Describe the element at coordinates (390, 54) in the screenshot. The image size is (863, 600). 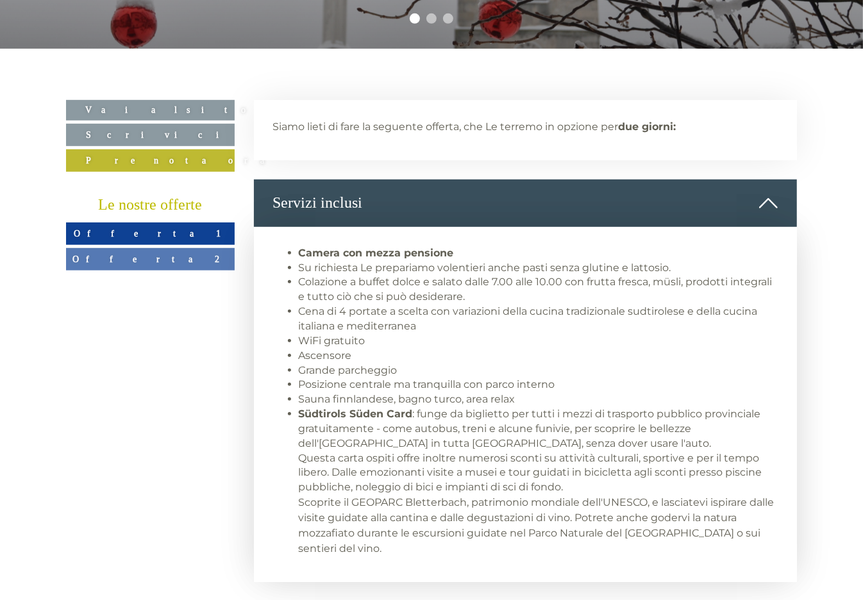
I see `div: Buon giorno, come possiamo aiutarla?` at that location.